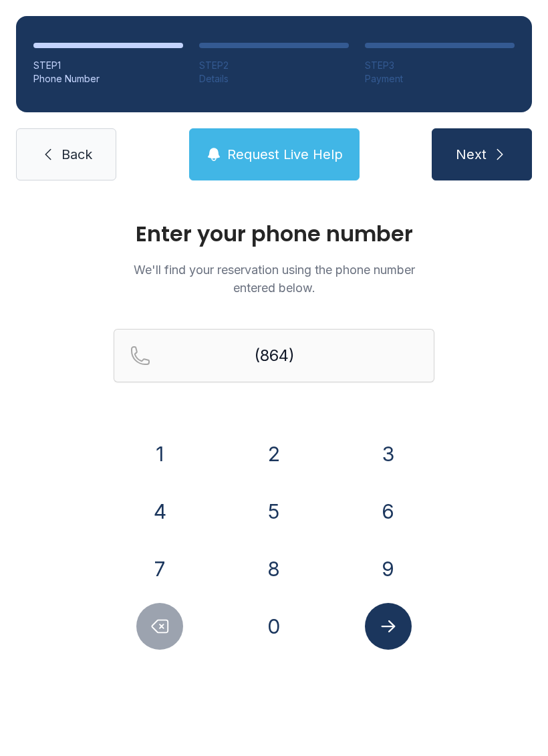 The width and height of the screenshot is (548, 756). I want to click on button: 1, so click(160, 454).